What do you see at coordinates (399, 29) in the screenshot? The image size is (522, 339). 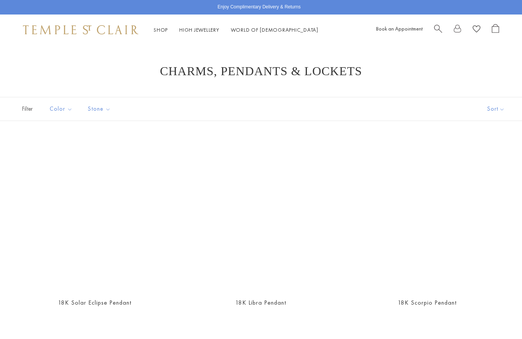 I see `a: Book an Appointment` at bounding box center [399, 29].